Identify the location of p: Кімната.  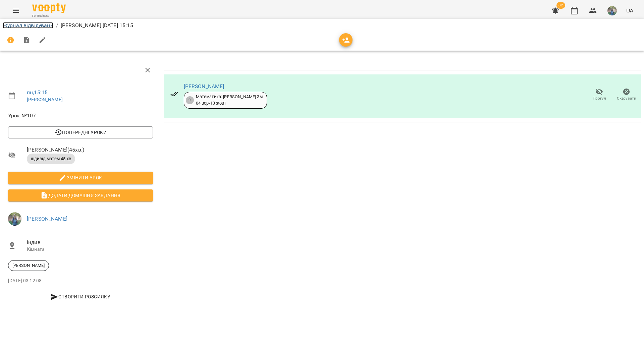
(90, 250).